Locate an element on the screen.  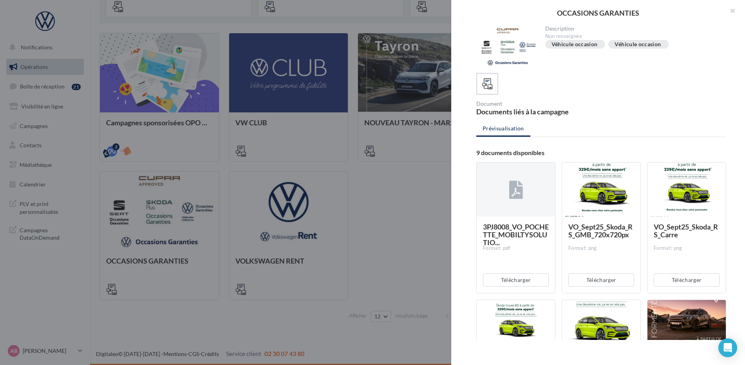
span: VO_Sept25_Skoda_RS_Carre is located at coordinates (686, 231).